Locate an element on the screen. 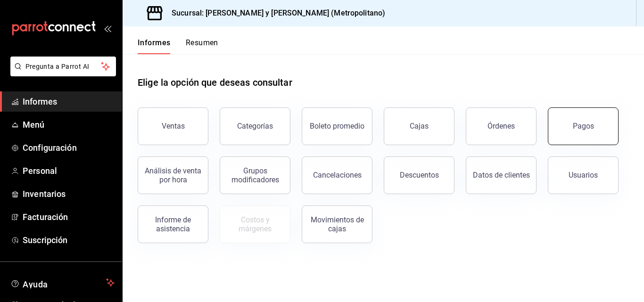 This screenshot has width=644, height=302. button: Ventas is located at coordinates (173, 126).